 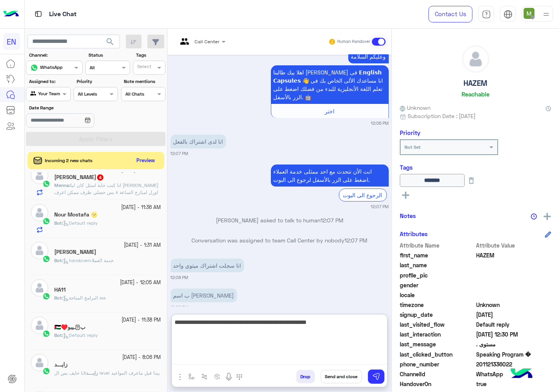 What do you see at coordinates (191, 376) in the screenshot?
I see `button: select flow` at bounding box center [191, 376].